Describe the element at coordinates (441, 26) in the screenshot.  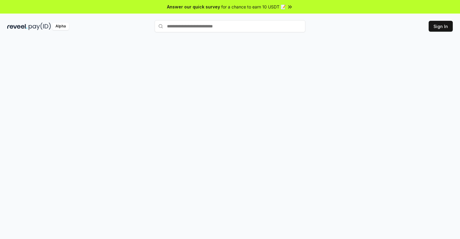
I see `button: Sign In` at that location.